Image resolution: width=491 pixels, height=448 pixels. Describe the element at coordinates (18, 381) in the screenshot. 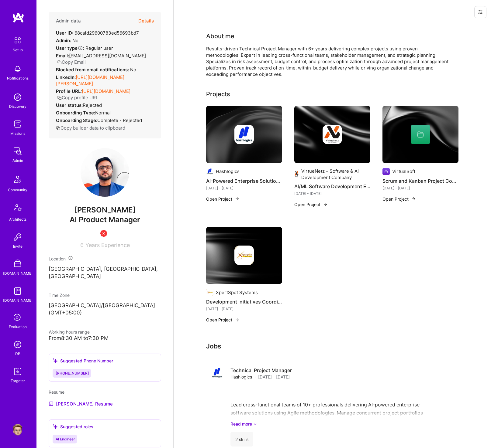

I see `div: Targeter` at that location.